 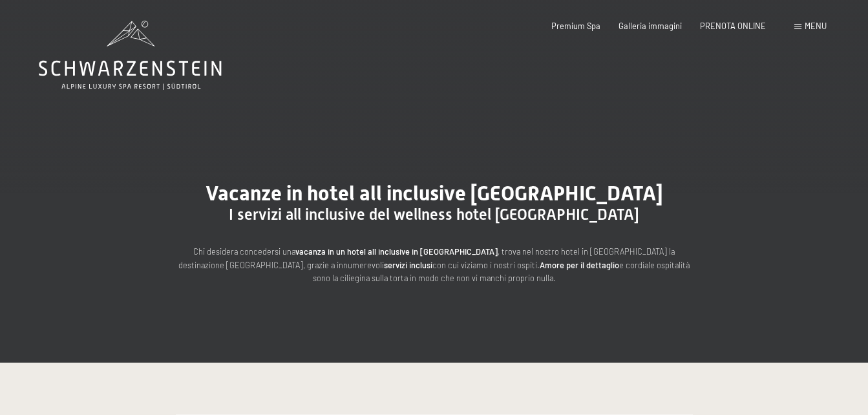 What do you see at coordinates (576, 25) in the screenshot?
I see `a: Premium Spa` at bounding box center [576, 25].